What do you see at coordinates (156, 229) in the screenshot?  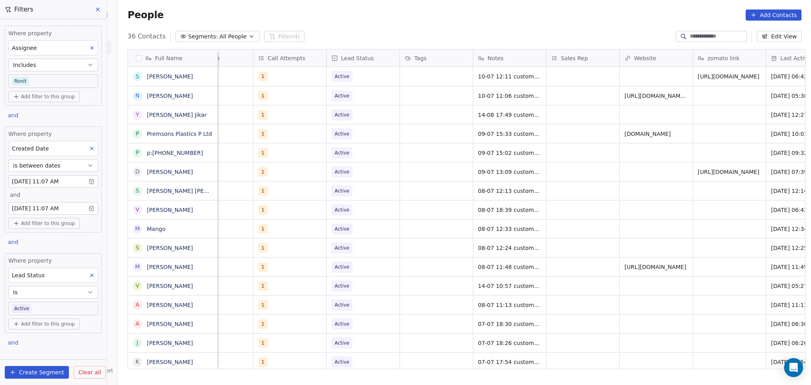 I see `a: Mango` at bounding box center [156, 229].